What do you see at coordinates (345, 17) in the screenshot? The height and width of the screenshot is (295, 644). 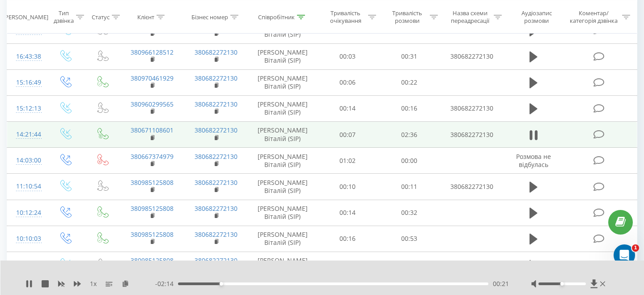 I see `div: Тривалість очікування` at bounding box center [345, 17].